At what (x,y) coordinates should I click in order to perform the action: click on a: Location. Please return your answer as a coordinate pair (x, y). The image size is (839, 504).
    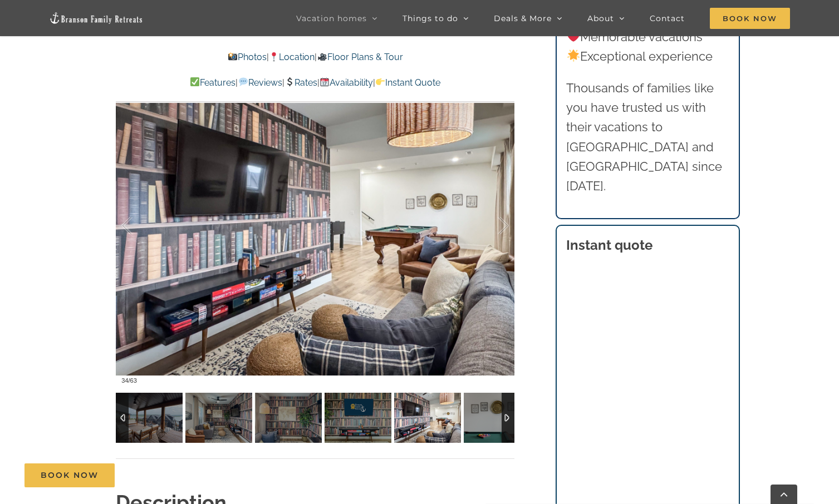
    Looking at the image, I should click on (292, 57).